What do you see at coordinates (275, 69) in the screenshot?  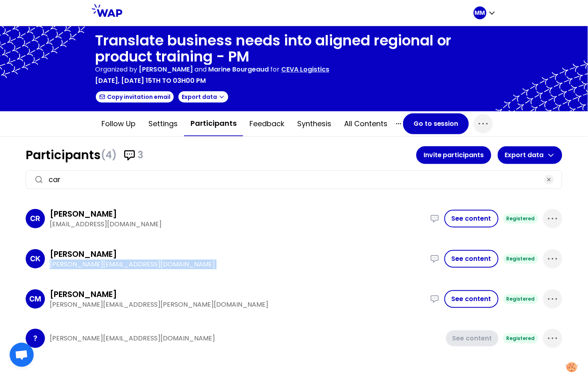 I see `p: for` at bounding box center [275, 69].